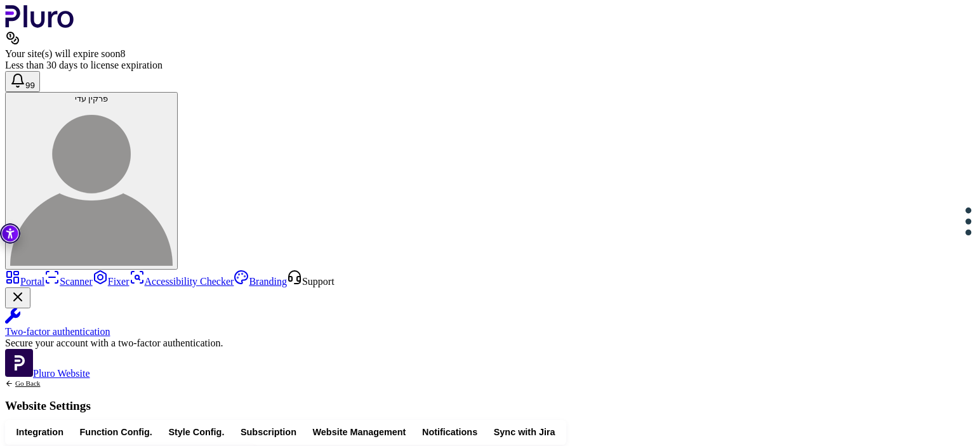  I want to click on a: Scanner, so click(69, 281).